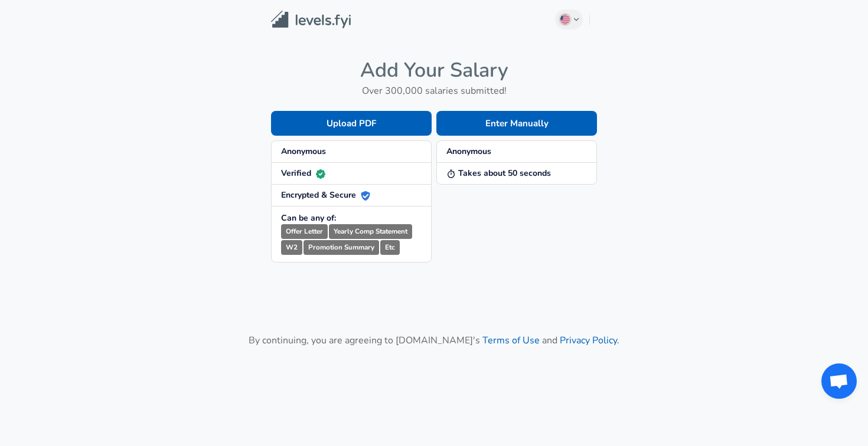  What do you see at coordinates (311, 20) in the screenshot?
I see `img: Levels.fyi` at bounding box center [311, 20].